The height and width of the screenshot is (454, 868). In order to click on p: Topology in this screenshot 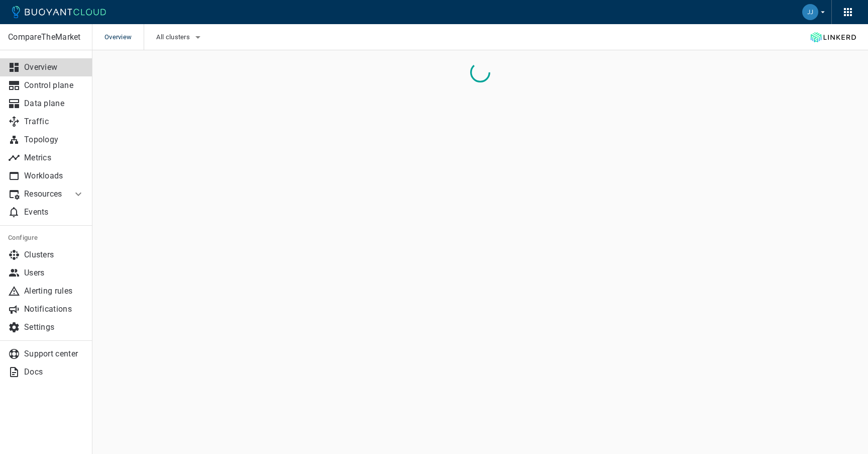, I will do `click(54, 140)`.